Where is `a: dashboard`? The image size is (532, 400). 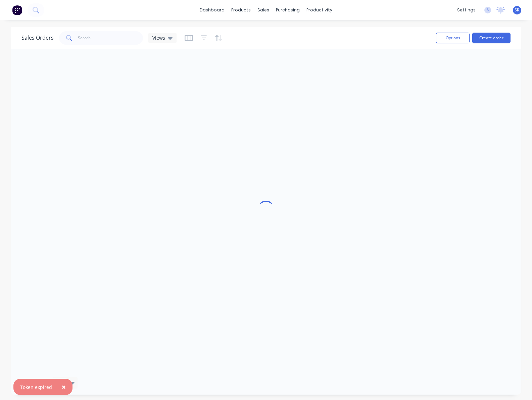
a: dashboard is located at coordinates (212, 10).